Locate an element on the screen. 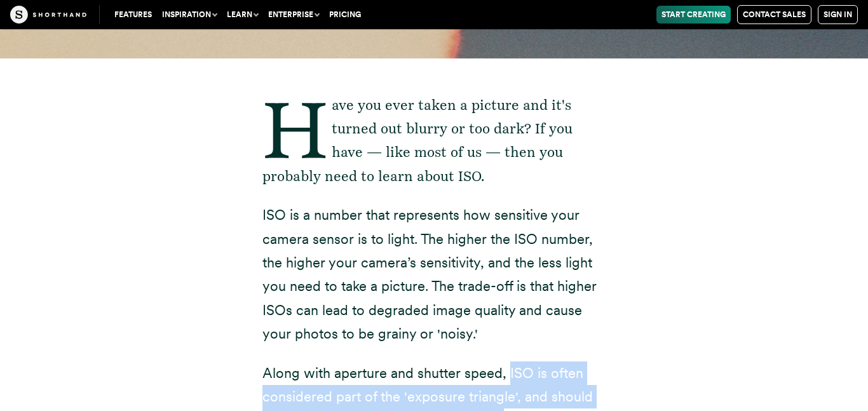  img: The Craft is located at coordinates (48, 15).